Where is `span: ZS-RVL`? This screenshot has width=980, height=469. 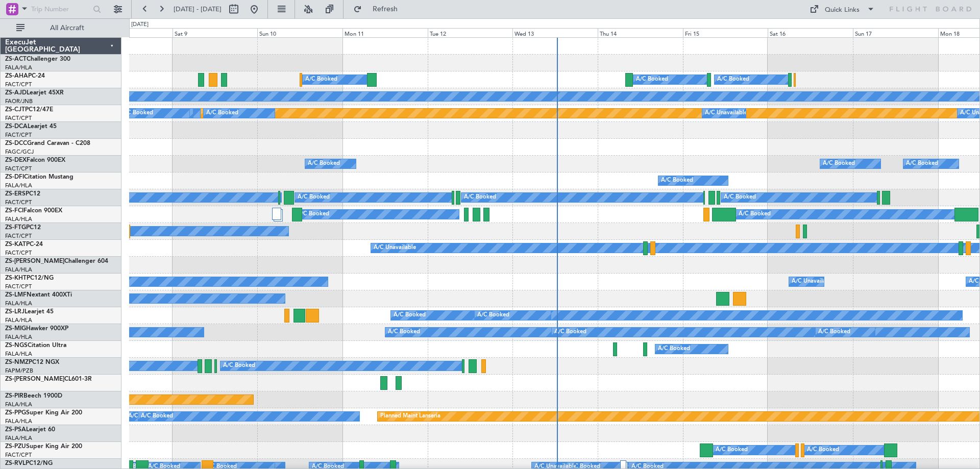 span: ZS-RVL is located at coordinates (16, 463).